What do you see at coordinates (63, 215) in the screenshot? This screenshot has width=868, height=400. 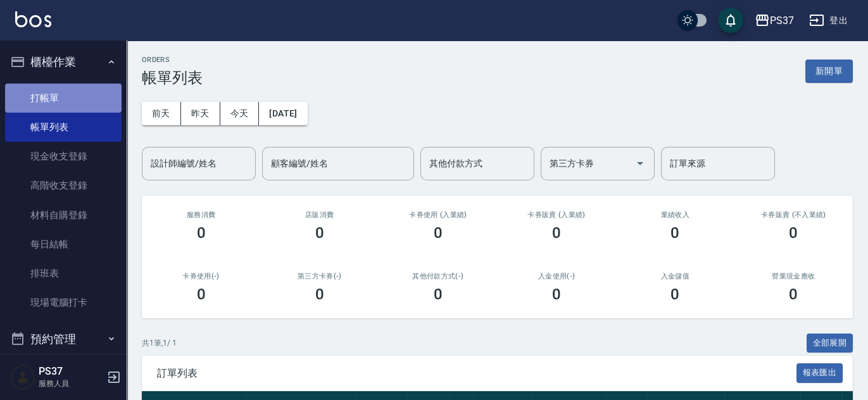 I see `a: 材料自購登錄` at bounding box center [63, 215].